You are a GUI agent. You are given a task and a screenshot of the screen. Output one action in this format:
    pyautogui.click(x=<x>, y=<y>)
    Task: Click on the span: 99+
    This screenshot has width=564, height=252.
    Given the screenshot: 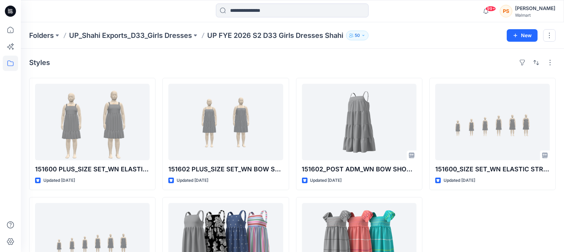 What is the action you would take?
    pyautogui.click(x=491, y=9)
    